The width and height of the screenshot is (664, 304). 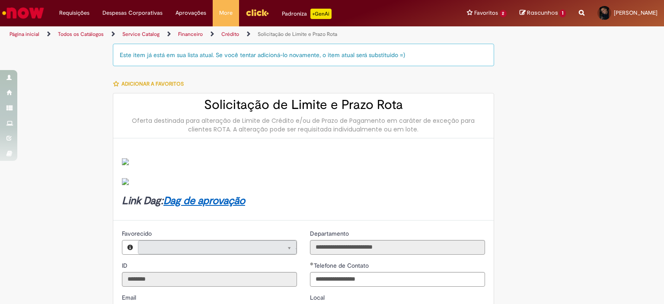 I want to click on input: Departamento, so click(x=397, y=247).